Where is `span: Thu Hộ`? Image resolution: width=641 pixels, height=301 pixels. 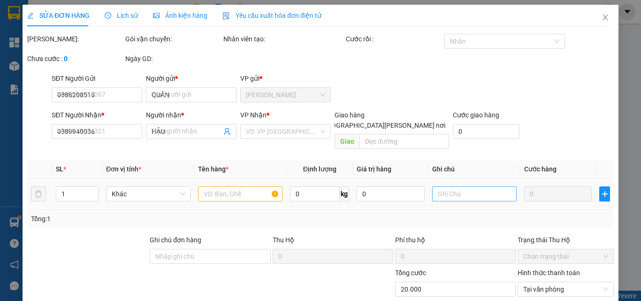 span: Thu Hộ is located at coordinates (283, 240).